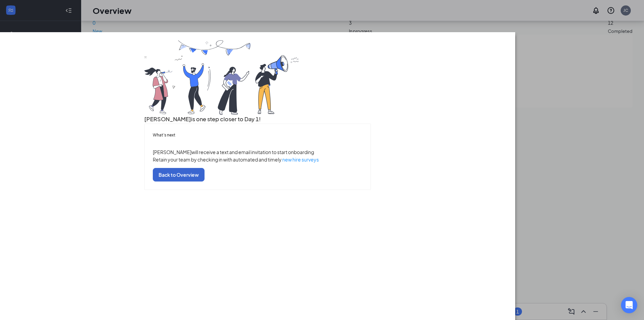 The height and width of the screenshot is (320, 644). Describe the element at coordinates (630, 305) in the screenshot. I see `div: Open Intercom Messenger` at that location.